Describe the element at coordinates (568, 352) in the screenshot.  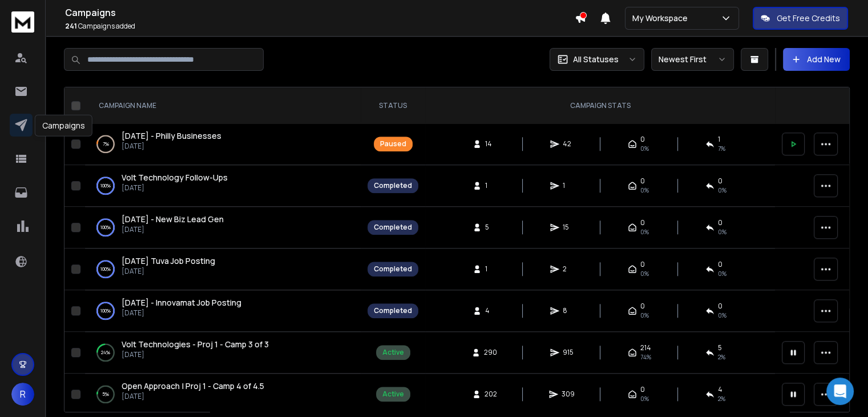
I see `span: 915` at that location.